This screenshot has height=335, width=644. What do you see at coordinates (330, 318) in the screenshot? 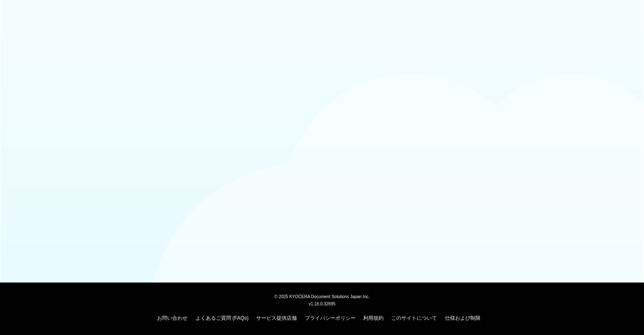
I see `a: プライバシーポリシー` at bounding box center [330, 318].